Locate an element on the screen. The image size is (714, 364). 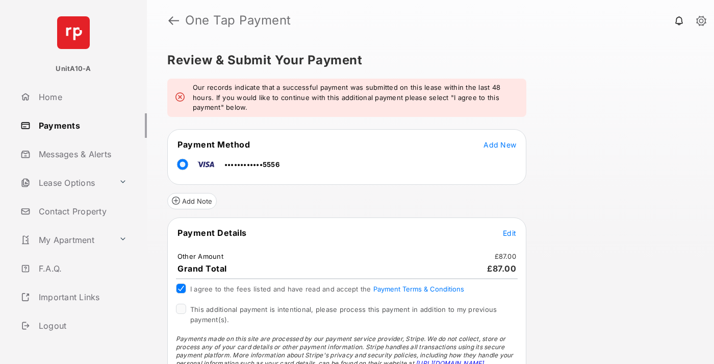
span: Payment Method is located at coordinates (214, 144).